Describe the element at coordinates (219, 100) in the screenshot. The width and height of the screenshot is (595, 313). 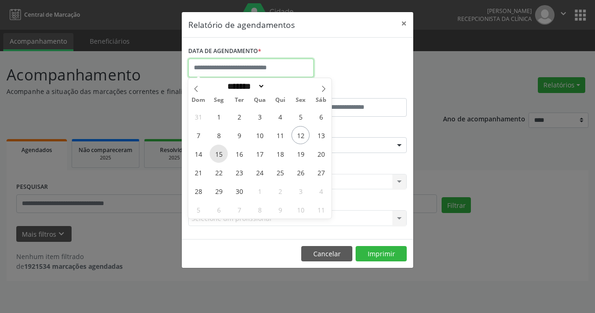
I see `span: Seg` at that location.